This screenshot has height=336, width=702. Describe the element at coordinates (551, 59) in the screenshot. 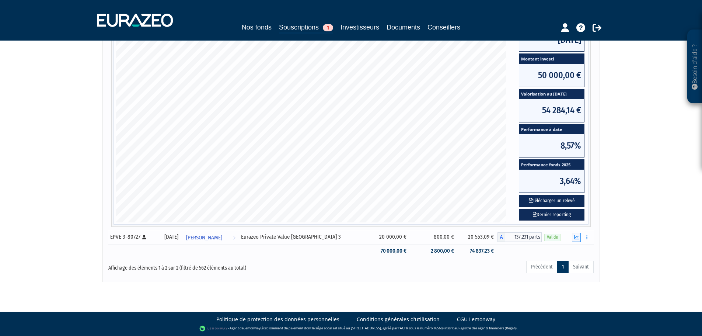

I see `span: Montant investi` at that location.